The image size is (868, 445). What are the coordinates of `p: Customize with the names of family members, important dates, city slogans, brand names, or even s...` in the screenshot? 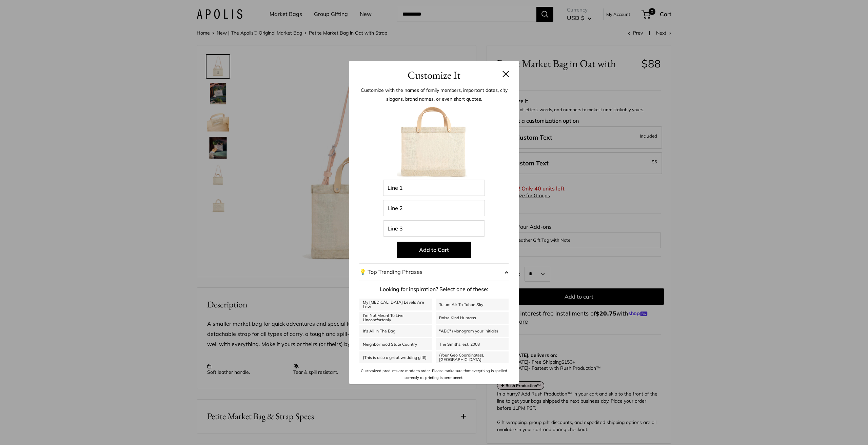 It's located at (434, 95).